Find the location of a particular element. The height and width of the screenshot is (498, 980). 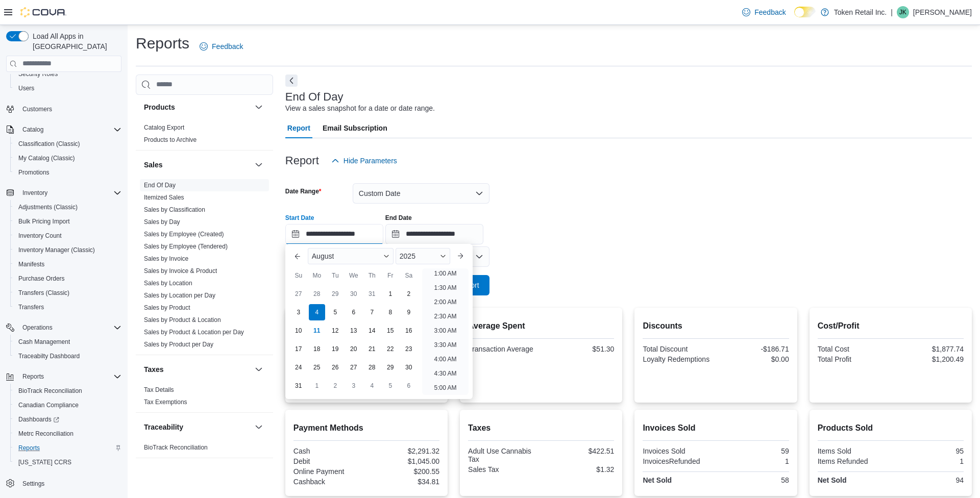

a: Adjustments (Classic) is located at coordinates (48, 207).